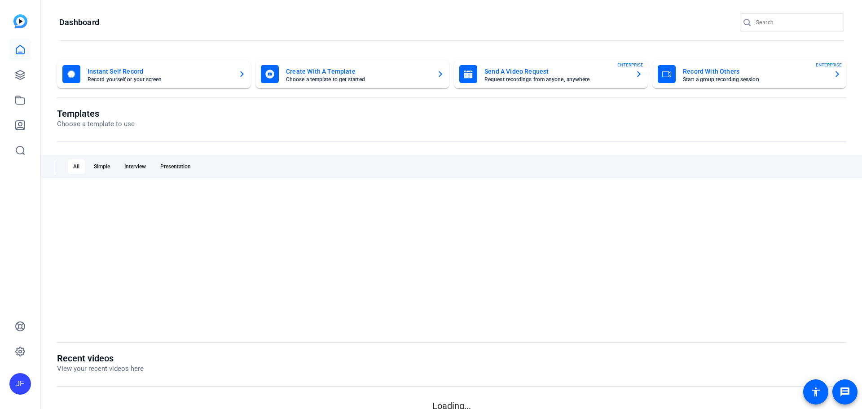 The height and width of the screenshot is (409, 862). Describe the element at coordinates (358, 79) in the screenshot. I see `mat-card-subtitle: Choose a template to get started` at that location.